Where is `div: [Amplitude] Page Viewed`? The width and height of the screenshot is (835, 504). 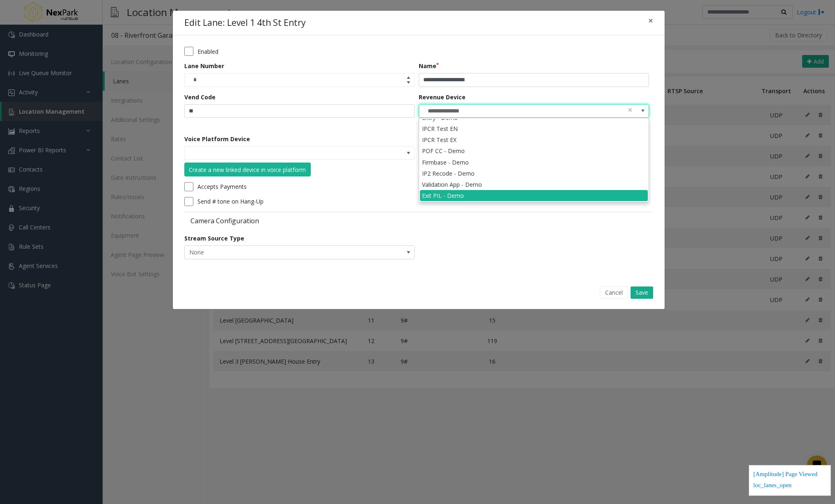
div: [Amplitude] Page Viewed is located at coordinates (790, 475).